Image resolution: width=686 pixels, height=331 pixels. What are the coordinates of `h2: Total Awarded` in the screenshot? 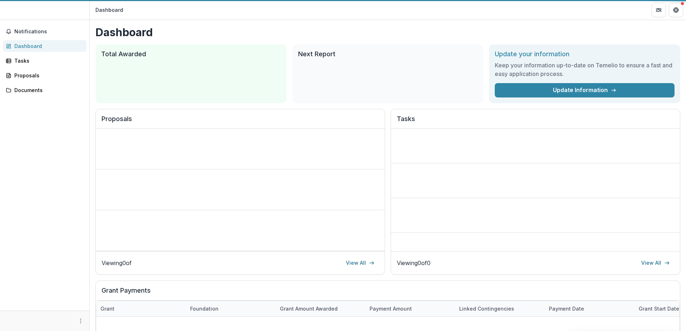 It's located at (191, 54).